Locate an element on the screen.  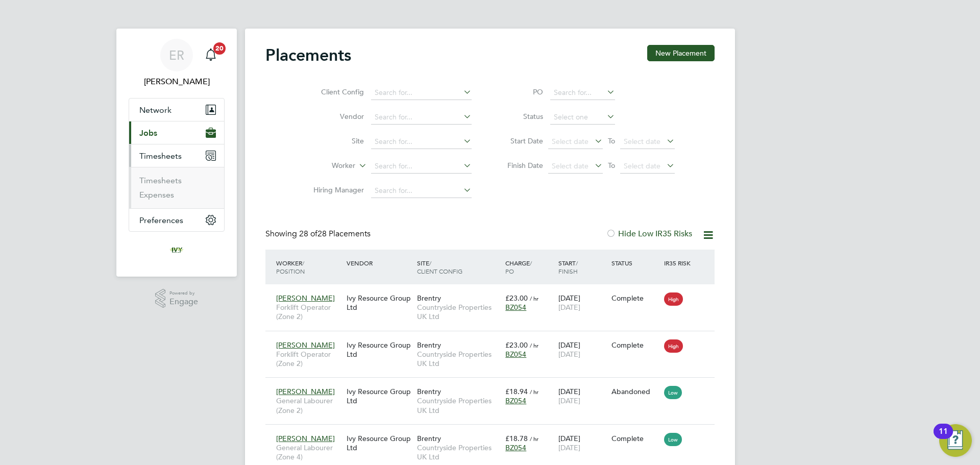
button: Open Resource Center, 11 new notifications is located at coordinates (956, 441).